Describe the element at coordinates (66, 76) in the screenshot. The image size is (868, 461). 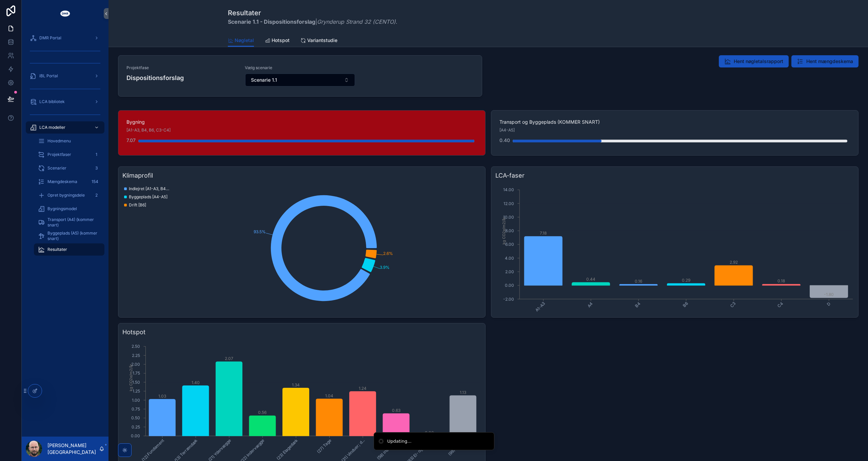
I see `a: iBL Portal` at that location.